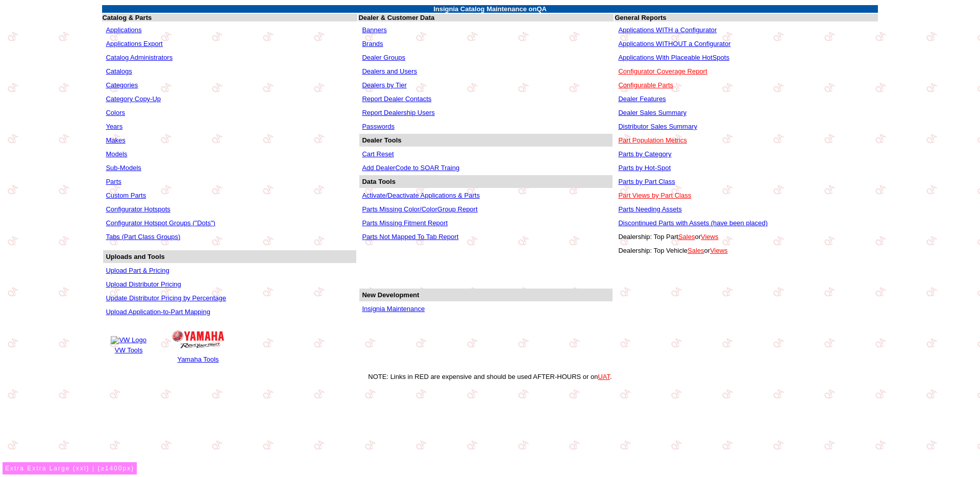 Image resolution: width=980 pixels, height=477 pixels. I want to click on a: Dealer Sales Summary, so click(652, 112).